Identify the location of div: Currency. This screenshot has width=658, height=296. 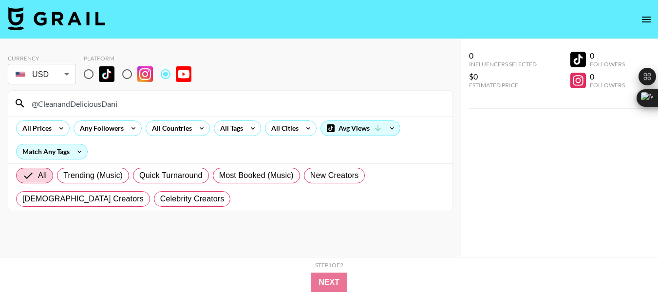
(42, 58).